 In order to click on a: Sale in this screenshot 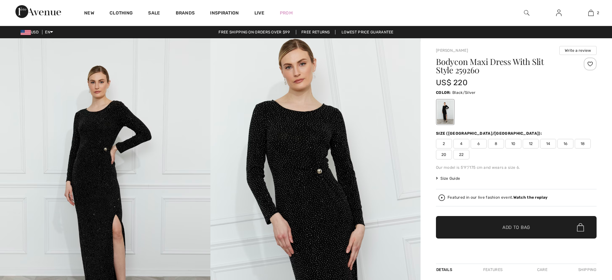, I will do `click(154, 13)`.